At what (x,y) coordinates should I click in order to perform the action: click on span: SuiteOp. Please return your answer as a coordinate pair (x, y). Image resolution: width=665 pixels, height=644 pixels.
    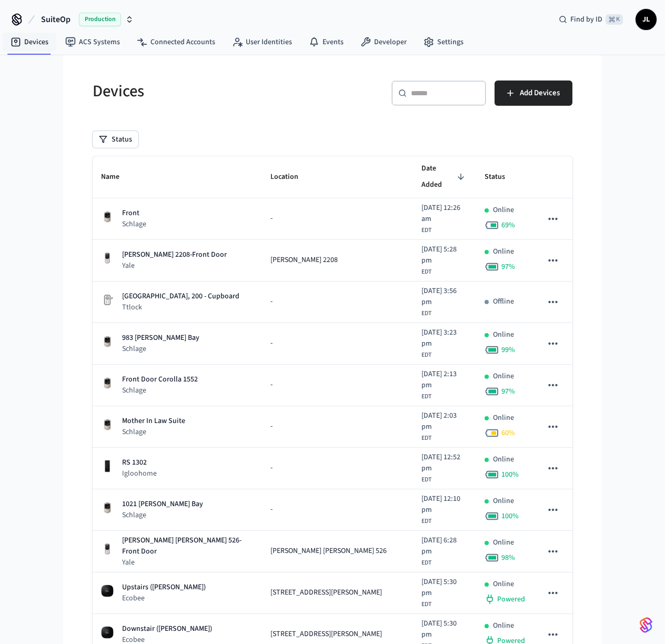
    Looking at the image, I should click on (56, 19).